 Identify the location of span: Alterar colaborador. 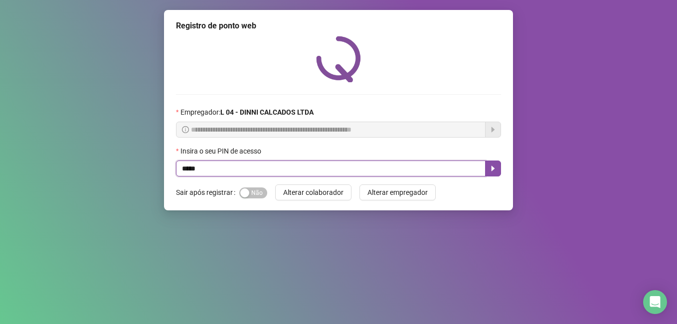
(313, 192).